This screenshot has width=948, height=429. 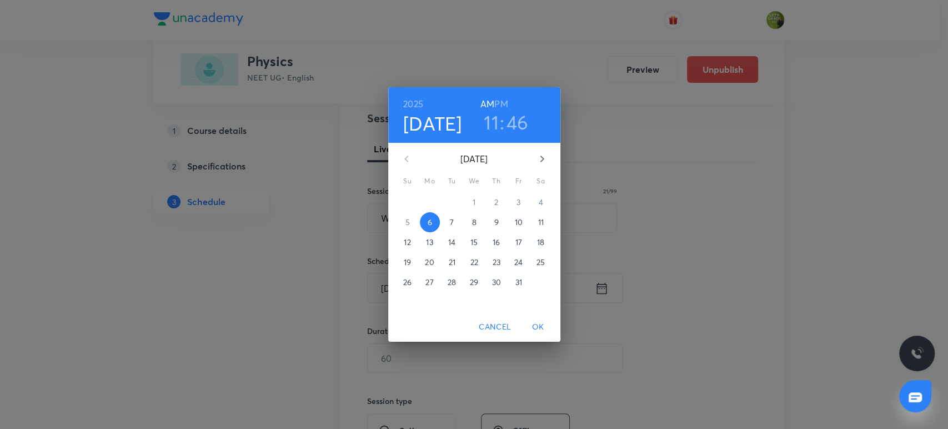 I want to click on span: OK, so click(x=538, y=327).